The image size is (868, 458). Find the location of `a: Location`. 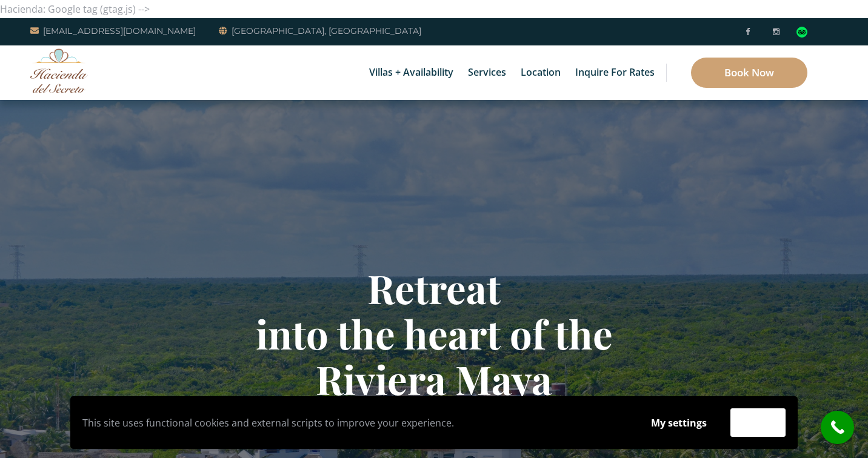

a: Location is located at coordinates (541, 72).